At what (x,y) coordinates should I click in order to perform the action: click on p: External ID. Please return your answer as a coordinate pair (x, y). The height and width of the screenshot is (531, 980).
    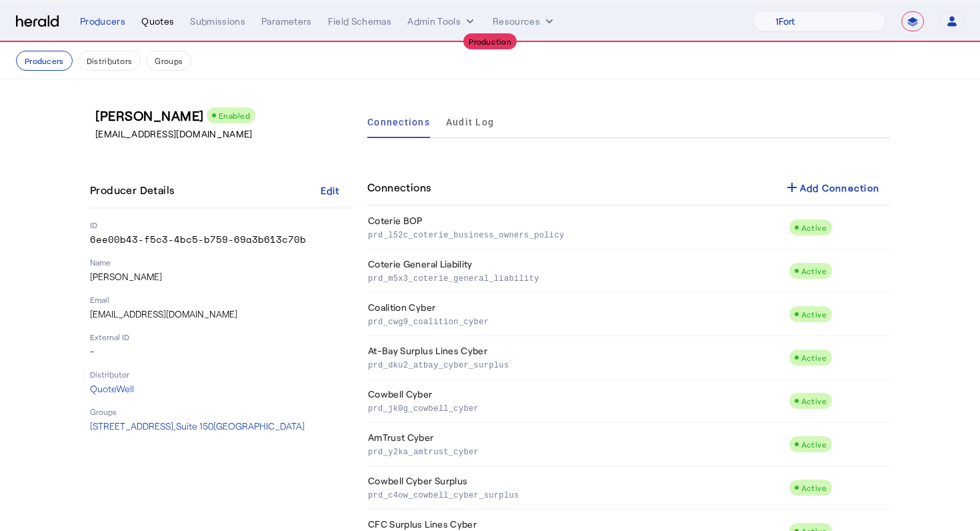
    Looking at the image, I should click on (221, 337).